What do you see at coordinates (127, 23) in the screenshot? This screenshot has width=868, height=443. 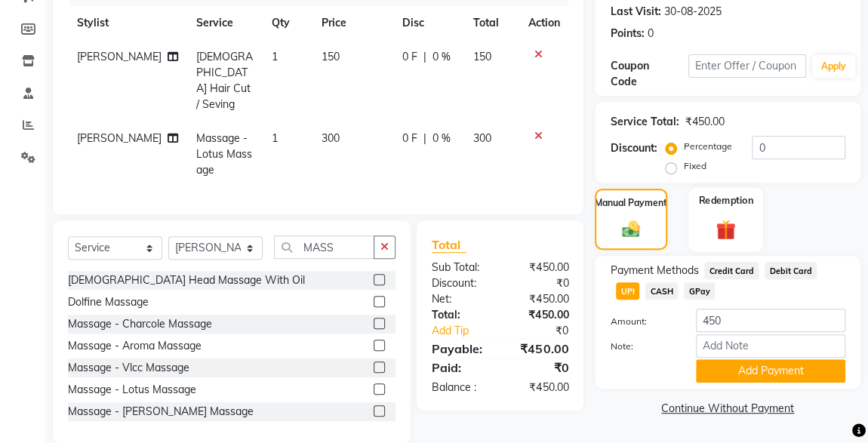 I see `th: Stylist` at bounding box center [127, 23].